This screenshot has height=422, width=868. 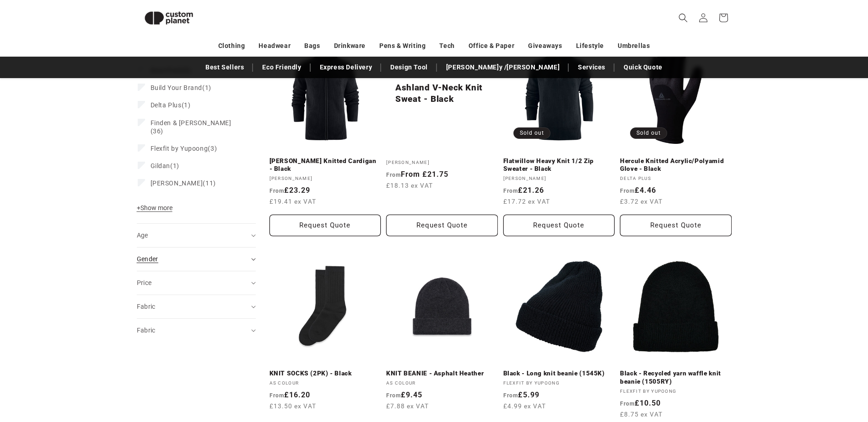 What do you see at coordinates (156, 211) in the screenshot?
I see `button: Show more` at bounding box center [156, 211].